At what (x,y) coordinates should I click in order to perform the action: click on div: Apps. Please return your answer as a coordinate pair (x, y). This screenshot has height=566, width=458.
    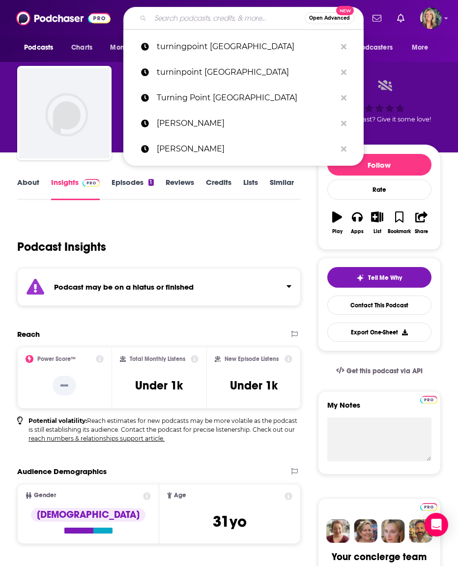
    Looking at the image, I should click on (357, 231).